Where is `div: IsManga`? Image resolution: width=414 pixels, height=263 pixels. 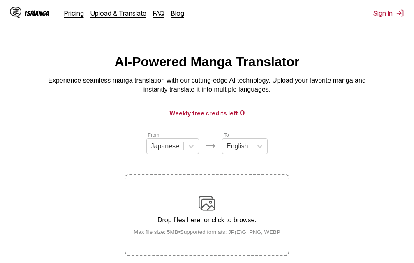
div: IsManga is located at coordinates (37, 13).